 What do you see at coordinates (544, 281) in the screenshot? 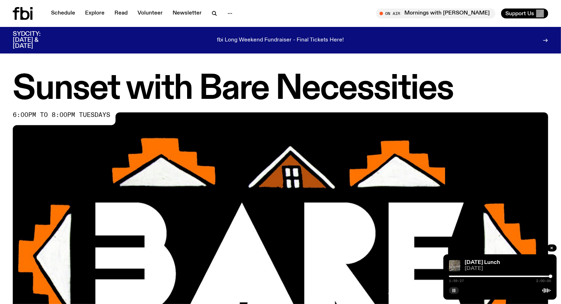
I see `span: 2:00:00` at bounding box center [544, 281].